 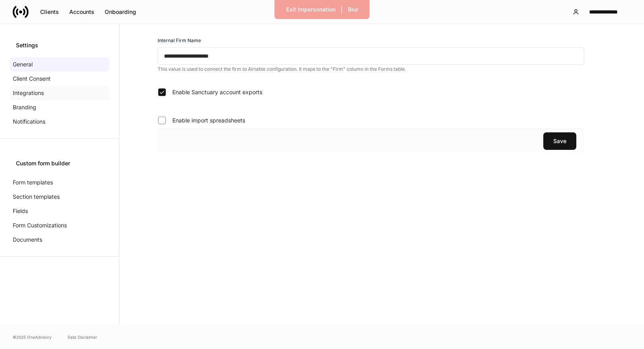 What do you see at coordinates (559, 141) in the screenshot?
I see `div: Save` at bounding box center [559, 141].